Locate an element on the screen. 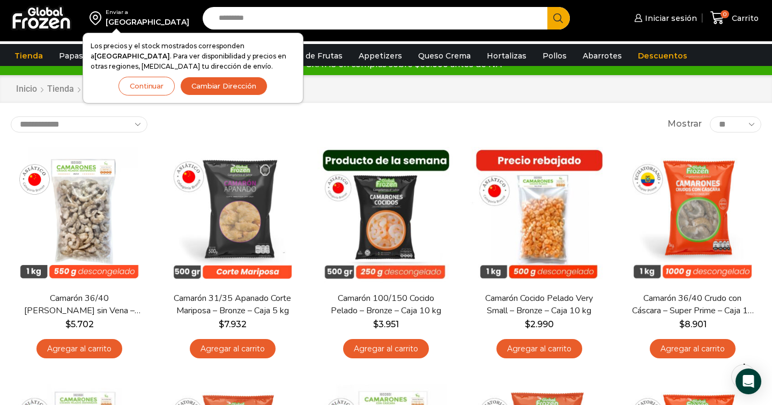 The image size is (772, 405). bdi: 2.990 is located at coordinates (540, 324).